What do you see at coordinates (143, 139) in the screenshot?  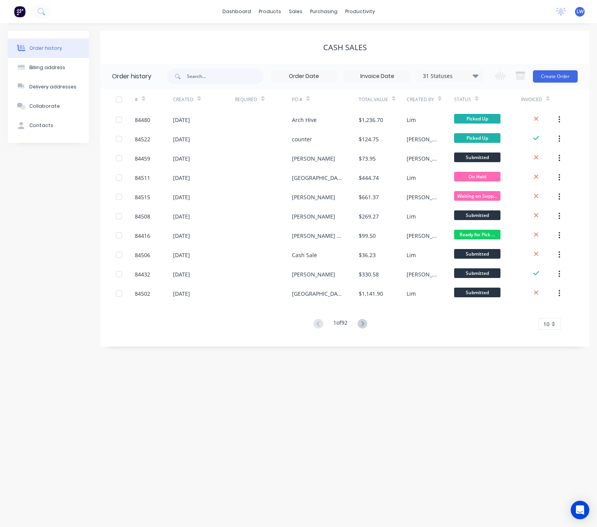 I see `div: 84522` at bounding box center [143, 139].